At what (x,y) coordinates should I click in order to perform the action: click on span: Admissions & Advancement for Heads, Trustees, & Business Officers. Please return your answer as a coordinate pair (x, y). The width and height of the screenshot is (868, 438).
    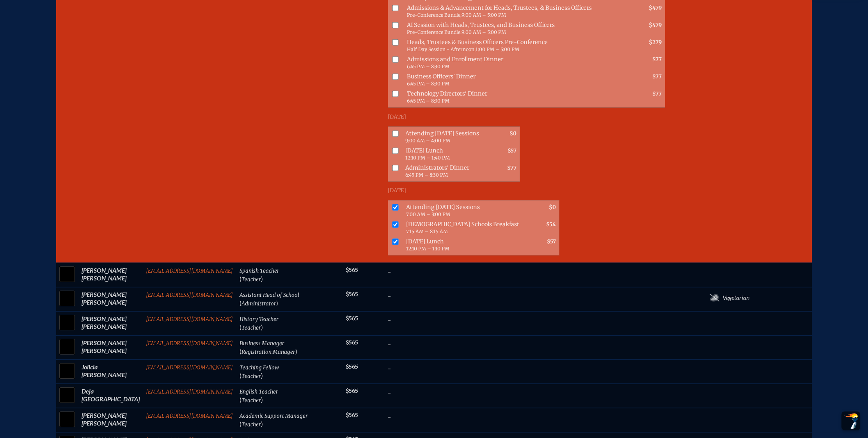
    Looking at the image, I should click on (517, 11).